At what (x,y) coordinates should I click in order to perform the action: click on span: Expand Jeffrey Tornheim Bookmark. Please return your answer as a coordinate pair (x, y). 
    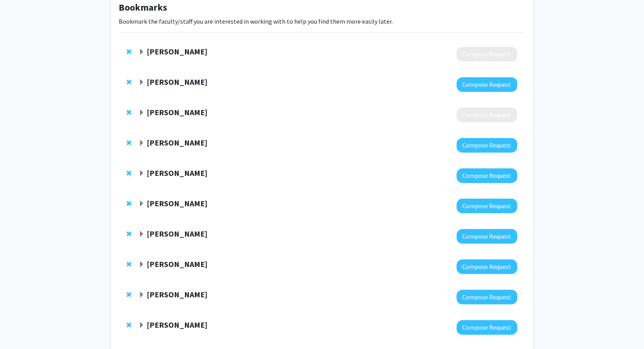
    Looking at the image, I should click on (141, 143).